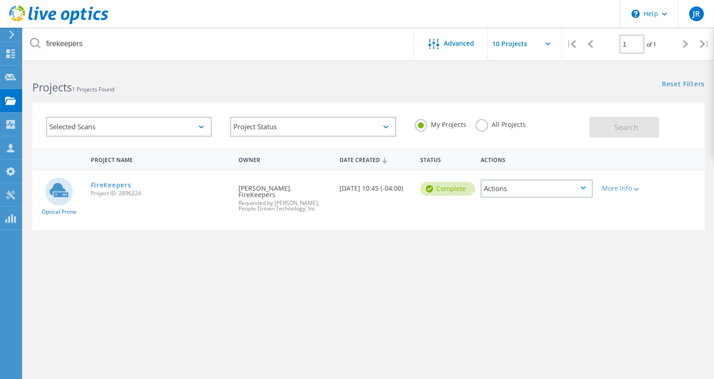 The height and width of the screenshot is (379, 714). I want to click on svg: \n, so click(636, 14).